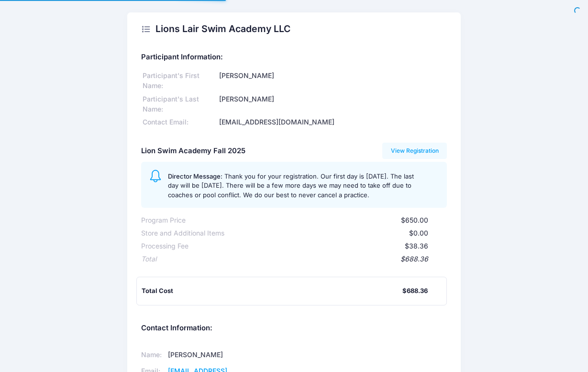  I want to click on td: Name:, so click(153, 356).